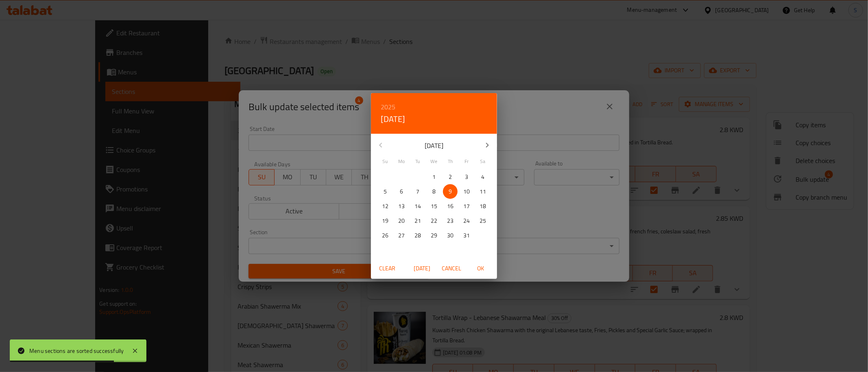  Describe the element at coordinates (388, 107) in the screenshot. I see `h6: 2025` at that location.